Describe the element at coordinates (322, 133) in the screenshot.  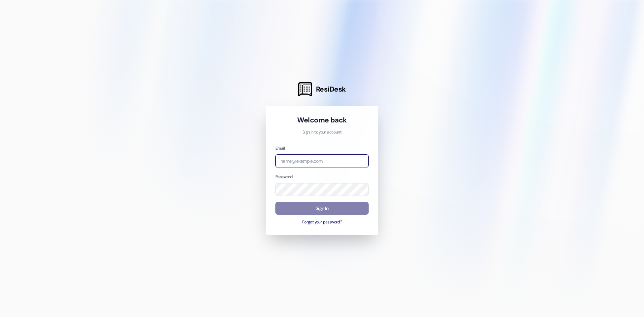
I see `p: Sign in to your account` at that location.